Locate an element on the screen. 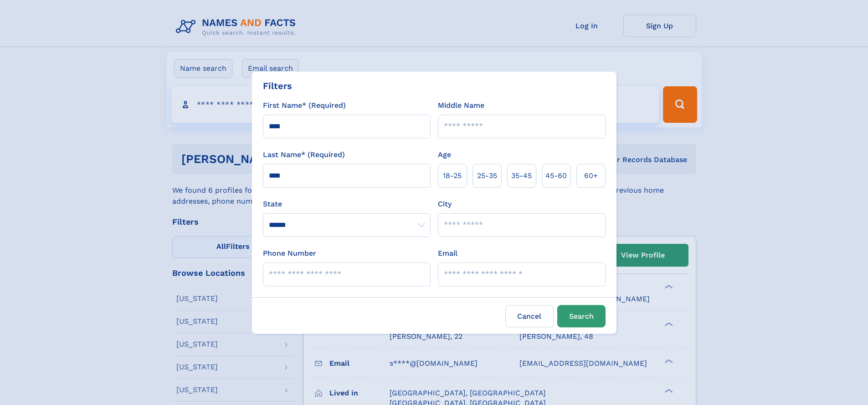  span: 45‑60 is located at coordinates (556, 175).